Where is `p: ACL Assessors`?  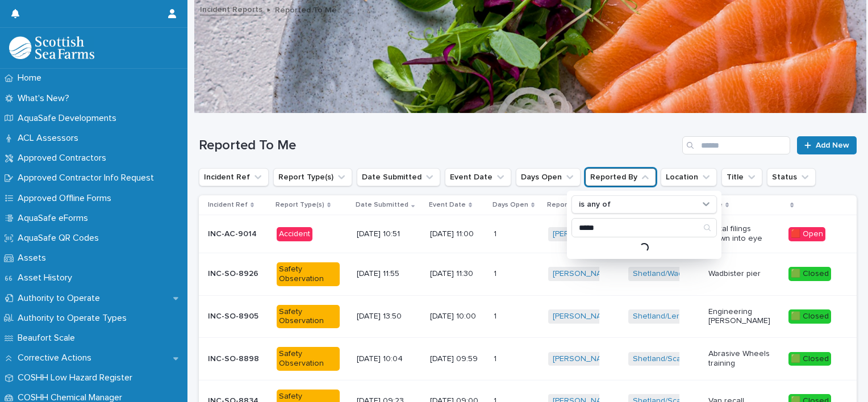
p: ACL Assessors is located at coordinates (50, 138).